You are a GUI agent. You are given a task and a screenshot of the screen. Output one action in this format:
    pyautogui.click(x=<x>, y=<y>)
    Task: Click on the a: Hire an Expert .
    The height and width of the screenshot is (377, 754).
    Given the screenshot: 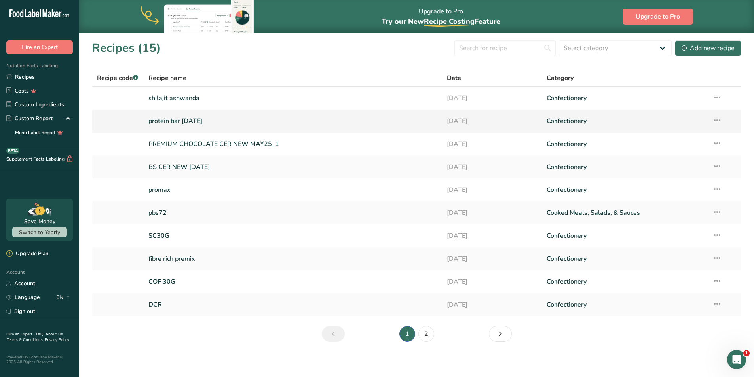 What is the action you would take?
    pyautogui.click(x=20, y=334)
    